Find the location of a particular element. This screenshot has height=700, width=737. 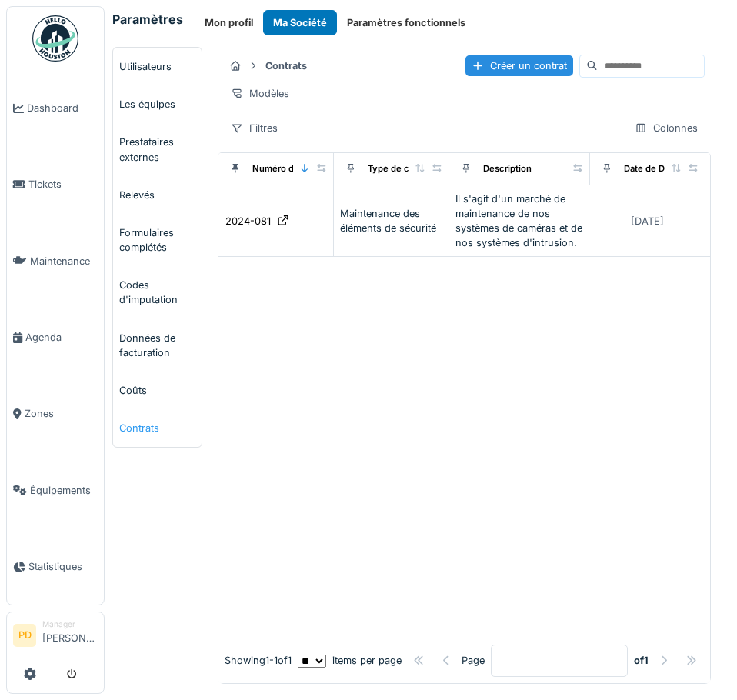

a: Agenda is located at coordinates (55, 337).